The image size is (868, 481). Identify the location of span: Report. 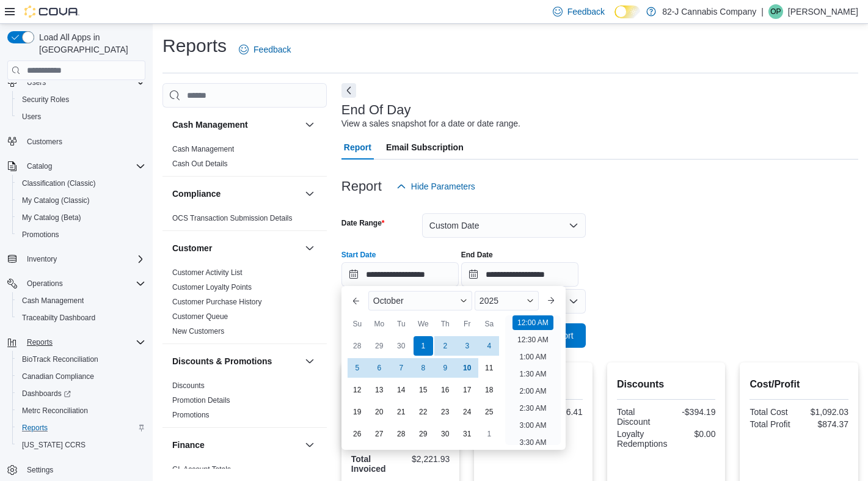
(357, 147).